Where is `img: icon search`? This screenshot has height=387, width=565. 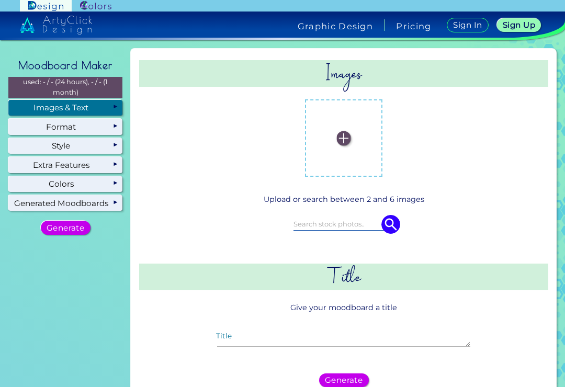 img: icon search is located at coordinates (391, 224).